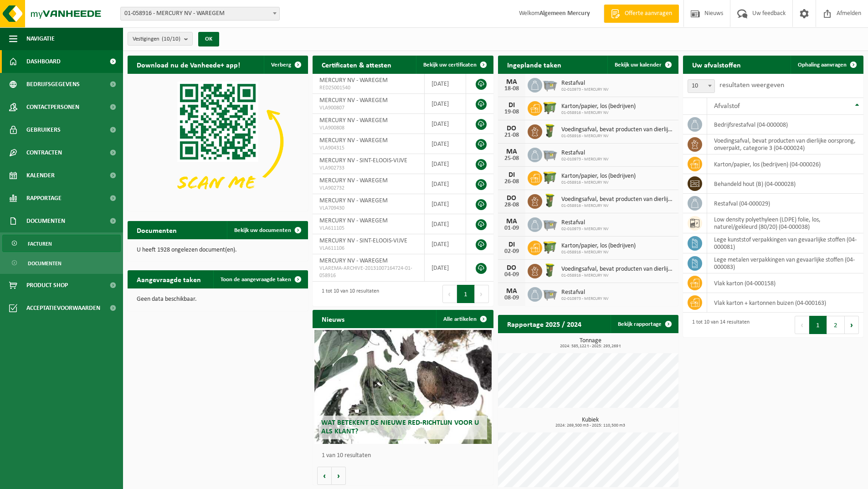 This screenshot has height=489, width=868. Describe the element at coordinates (160, 39) in the screenshot. I see `button: Vestigingen(10/10)` at that location.